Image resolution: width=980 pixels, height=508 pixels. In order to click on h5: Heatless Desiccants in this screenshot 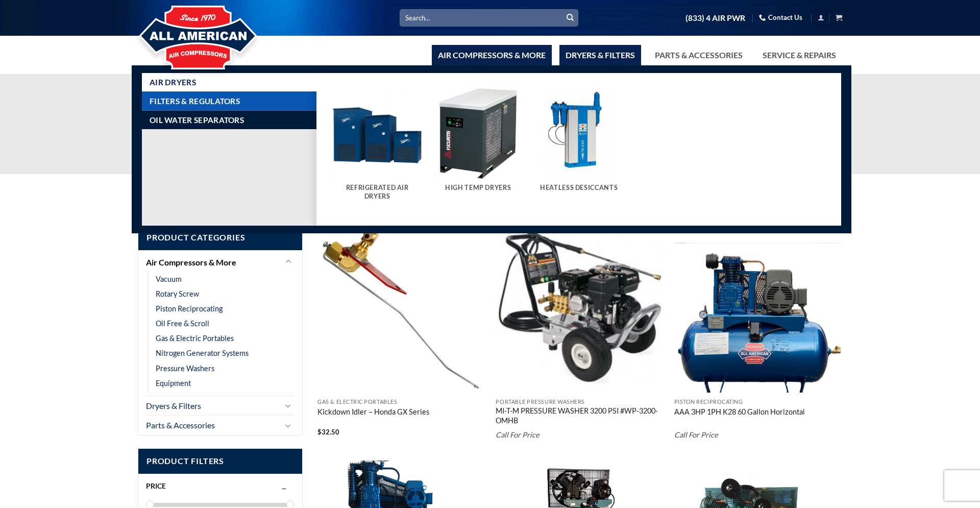, I will do `click(579, 188)`.